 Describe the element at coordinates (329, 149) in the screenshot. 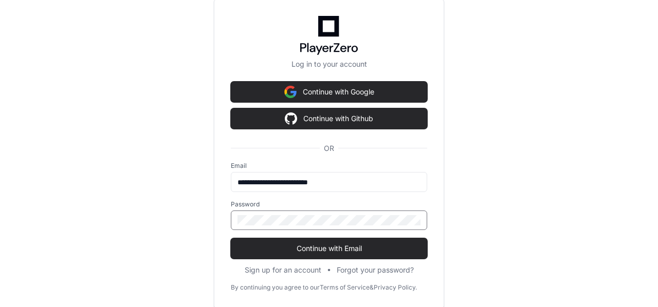

I see `span: OR` at that location.